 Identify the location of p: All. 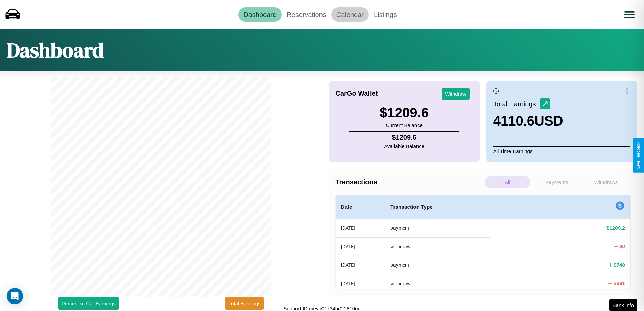
(507, 182).